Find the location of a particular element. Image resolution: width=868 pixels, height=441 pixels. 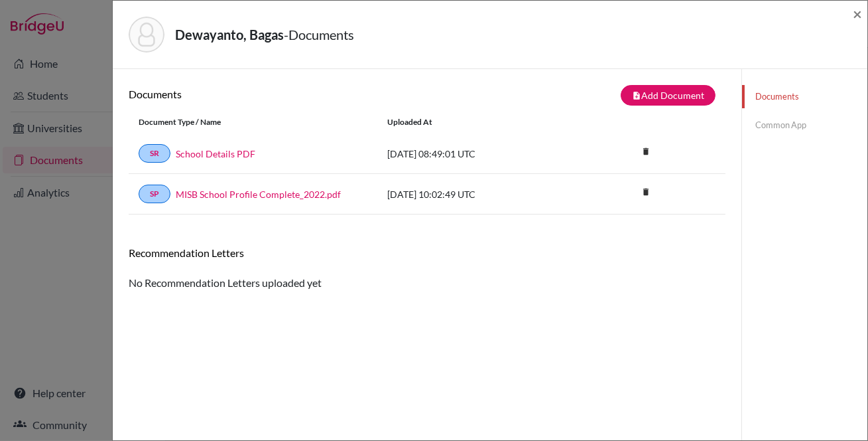

a: SR is located at coordinates (154, 153).